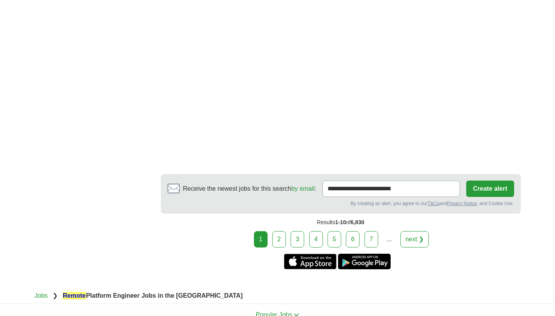 This screenshot has height=316, width=555. I want to click on a: 7, so click(371, 240).